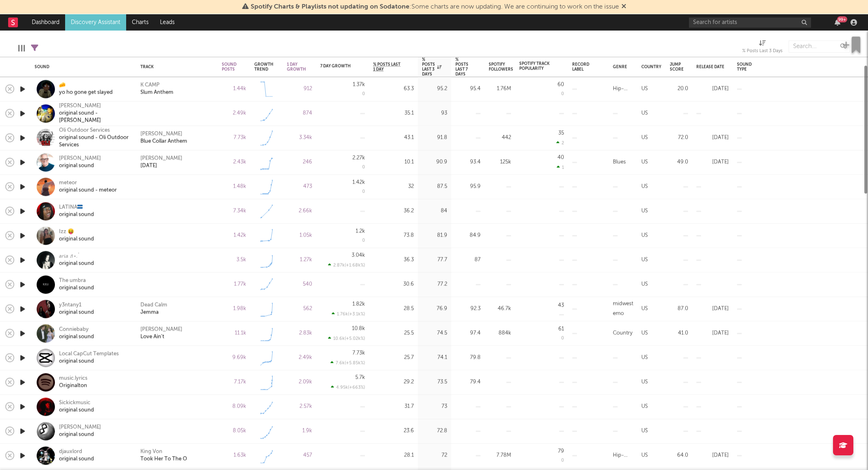 The width and height of the screenshot is (868, 470). I want to click on div: 95.4, so click(468, 89).